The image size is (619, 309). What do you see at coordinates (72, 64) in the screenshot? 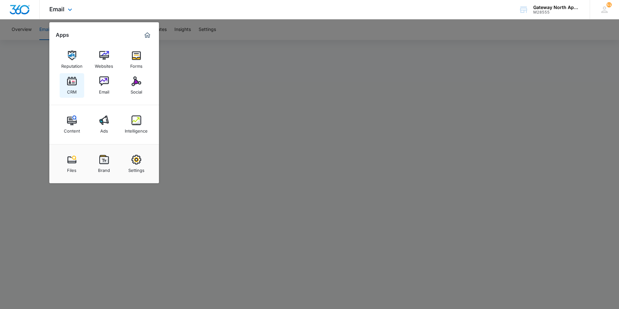
I see `div: Reputation` at bounding box center [72, 64].